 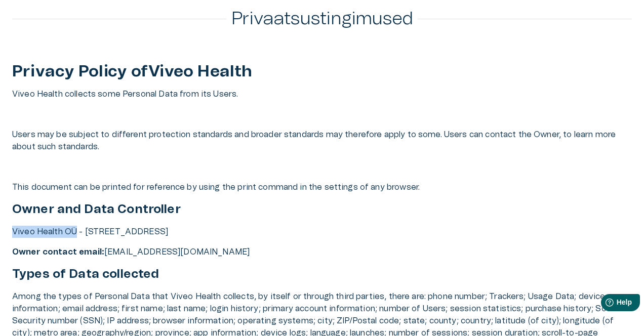 What do you see at coordinates (322, 210) in the screenshot?
I see `h2: Owner and Data Controller` at bounding box center [322, 210].